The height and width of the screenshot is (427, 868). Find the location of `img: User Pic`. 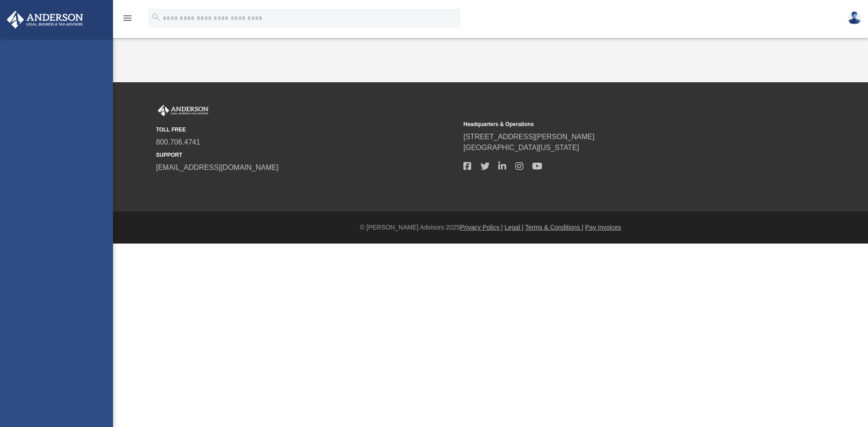

img: User Pic is located at coordinates (854, 18).